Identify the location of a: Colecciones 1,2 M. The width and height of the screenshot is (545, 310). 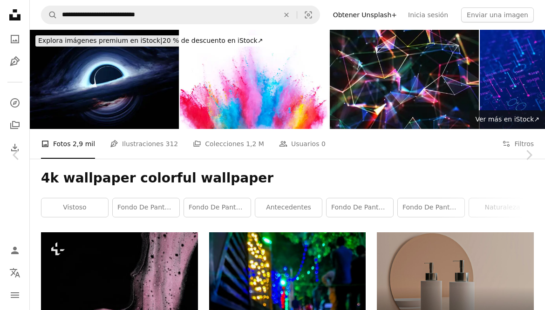
(228, 144).